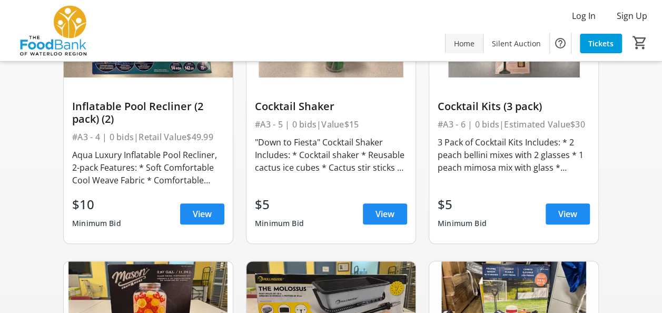  I want to click on div: Cocktail Shaker, so click(331, 106).